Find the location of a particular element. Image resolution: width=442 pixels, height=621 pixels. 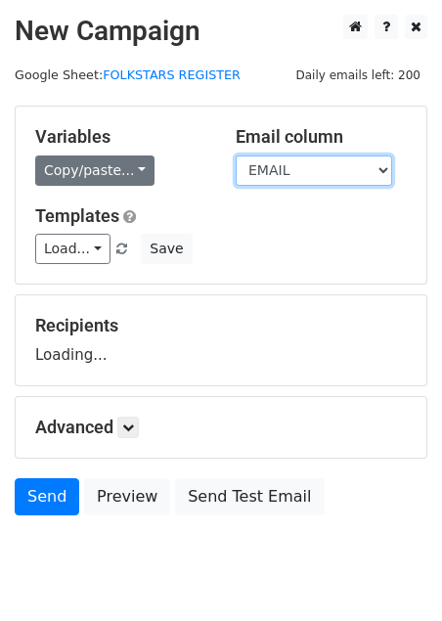

a: Load... is located at coordinates (72, 248).